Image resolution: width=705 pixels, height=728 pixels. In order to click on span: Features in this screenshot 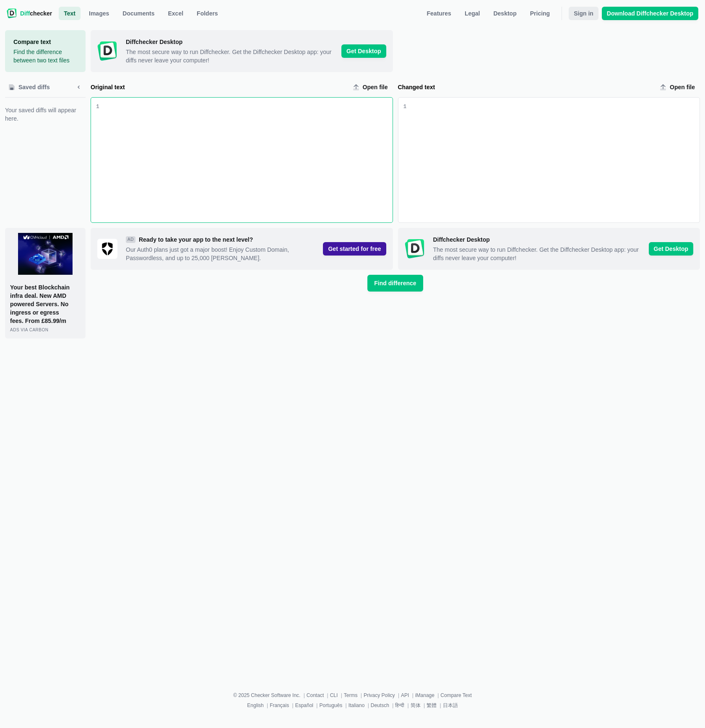, I will do `click(439, 14)`.